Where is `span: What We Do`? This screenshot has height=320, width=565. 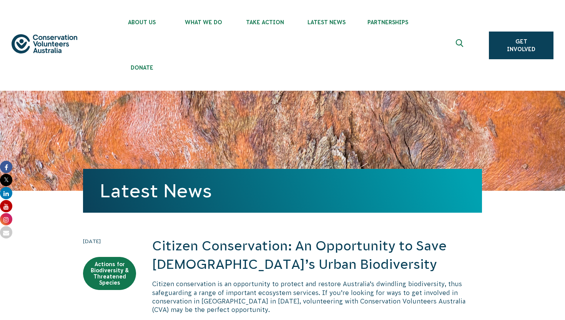
span: What We Do is located at coordinates (203, 22).